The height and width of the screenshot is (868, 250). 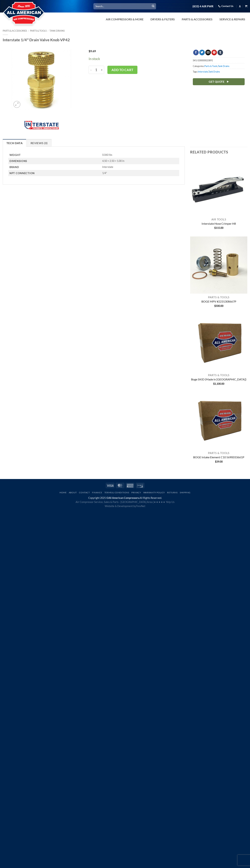 What do you see at coordinates (208, 53) in the screenshot?
I see `a: Email to a Friend` at bounding box center [208, 53].